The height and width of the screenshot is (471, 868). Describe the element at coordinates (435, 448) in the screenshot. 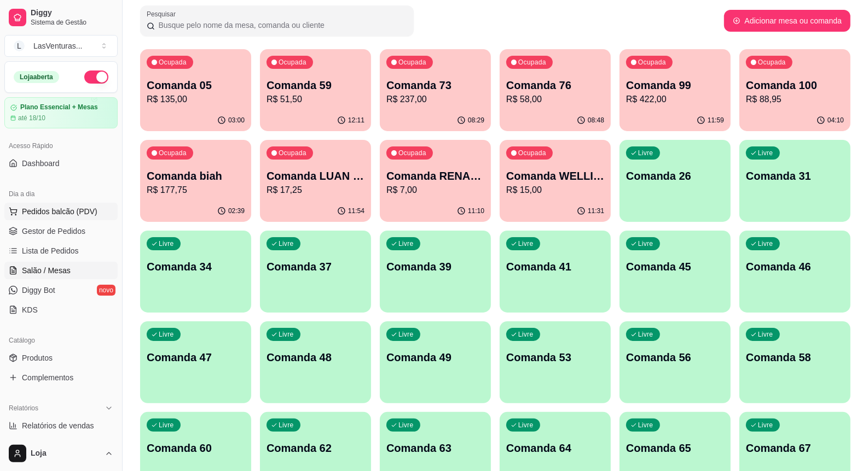

I see `p: Comanda 63` at that location.